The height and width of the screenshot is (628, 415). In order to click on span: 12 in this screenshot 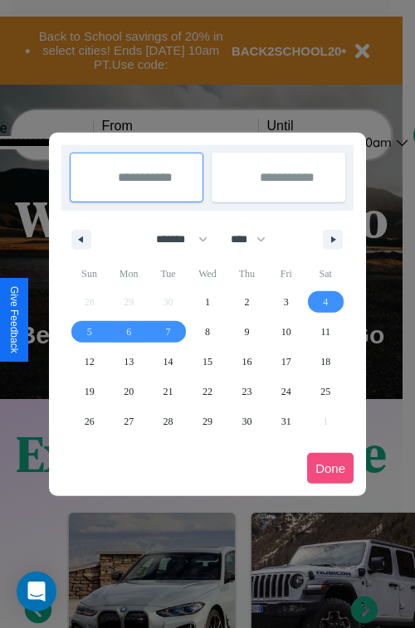, I will do `click(90, 362)`.